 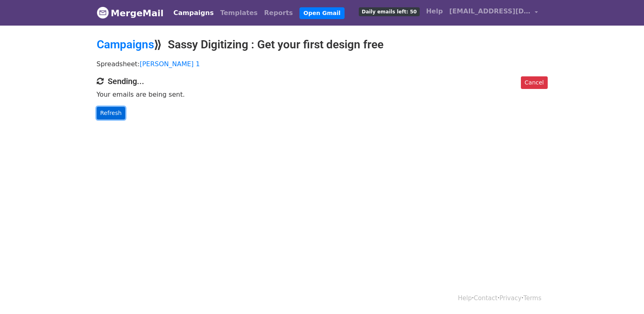 What do you see at coordinates (534, 83) in the screenshot?
I see `a: Cancel` at bounding box center [534, 83].